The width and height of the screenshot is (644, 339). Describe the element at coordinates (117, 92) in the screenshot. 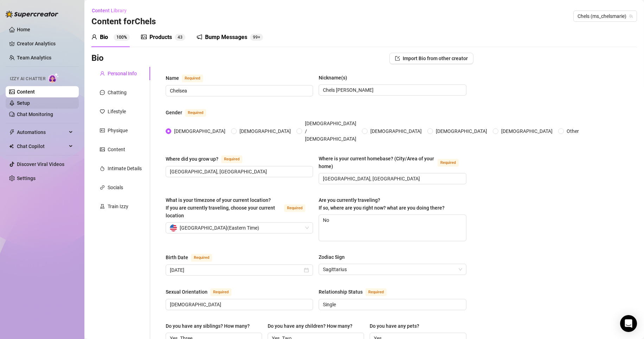

I see `div: Chatting` at that location.